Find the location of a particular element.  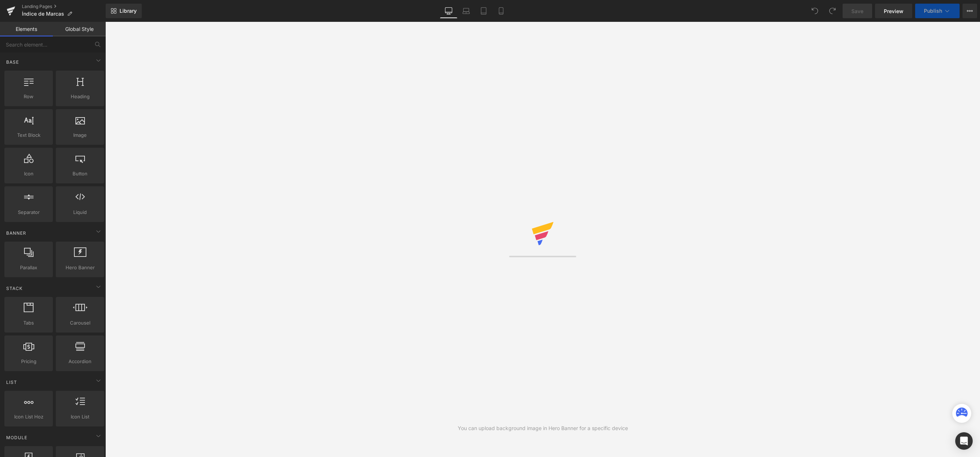

span: Preview is located at coordinates (893, 11).